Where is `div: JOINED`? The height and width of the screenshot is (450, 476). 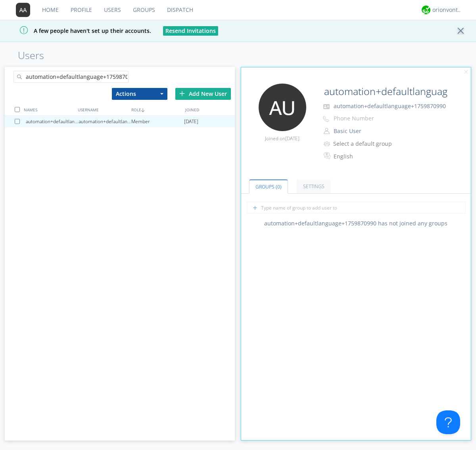
div: JOINED is located at coordinates (210, 110).